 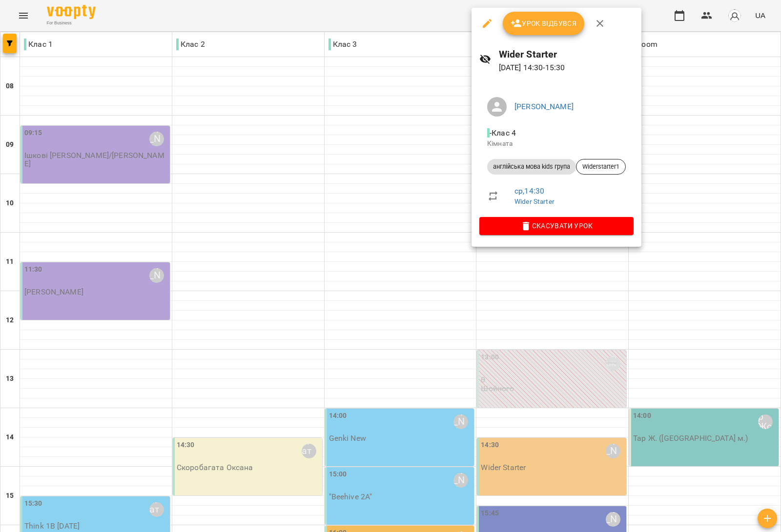 I want to click on p: Кімната, so click(x=556, y=144).